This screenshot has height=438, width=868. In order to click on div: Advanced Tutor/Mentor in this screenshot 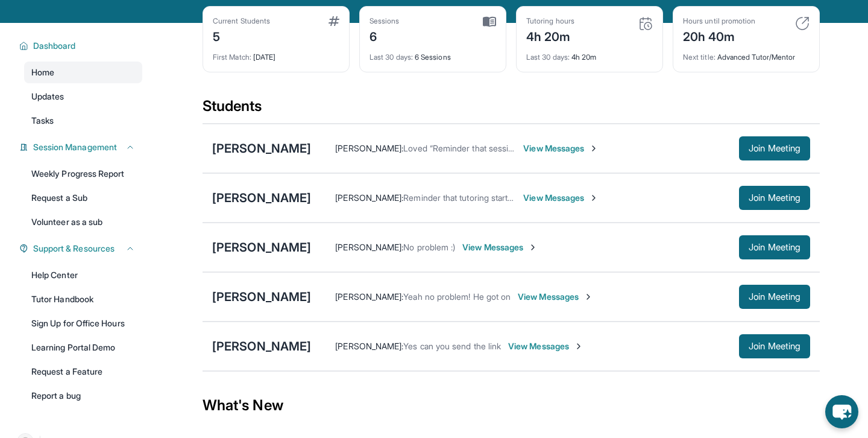, I will do `click(746, 53)`.